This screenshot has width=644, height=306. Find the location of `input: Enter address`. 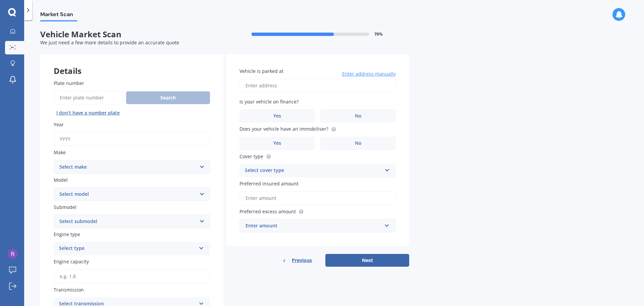

input: Enter address is located at coordinates (317, 86).